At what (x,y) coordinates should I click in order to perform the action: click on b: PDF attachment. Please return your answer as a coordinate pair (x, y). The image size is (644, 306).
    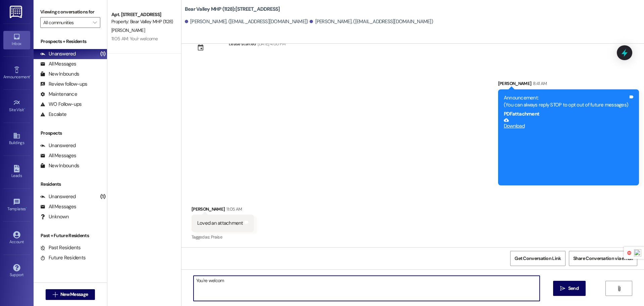
    Looking at the image, I should click on (522, 114).